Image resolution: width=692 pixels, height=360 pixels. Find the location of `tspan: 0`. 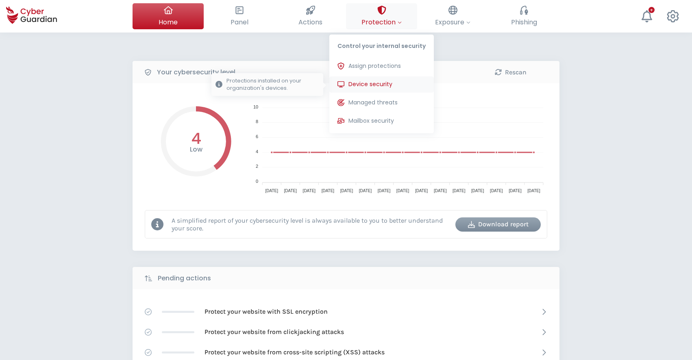

tspan: 0 is located at coordinates (257, 181).